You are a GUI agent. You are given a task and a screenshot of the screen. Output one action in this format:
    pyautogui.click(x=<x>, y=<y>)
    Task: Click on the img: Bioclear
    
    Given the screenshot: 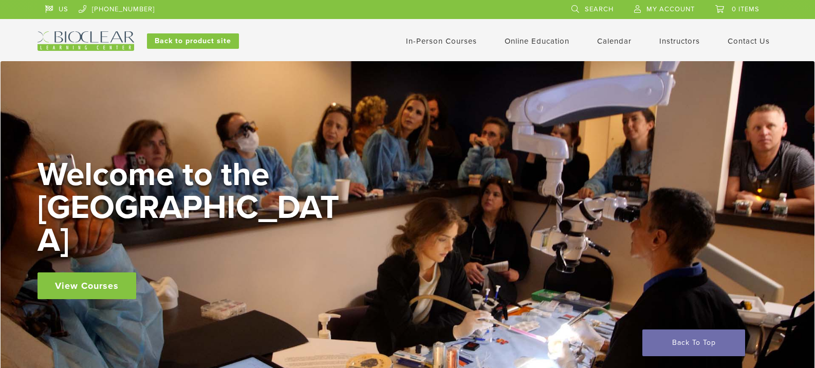 What is the action you would take?
    pyautogui.click(x=86, y=41)
    